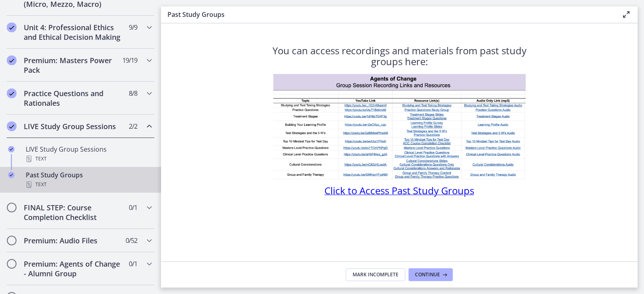  Describe the element at coordinates (388, 15) in the screenshot. I see `h3: Past Study Groups` at that location.